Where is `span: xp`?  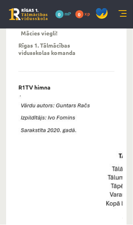 span: xp is located at coordinates (87, 13).